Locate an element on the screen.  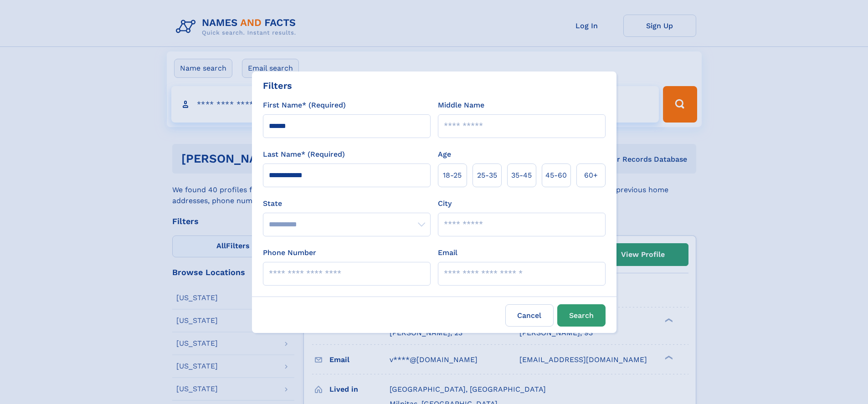
label: Middle Name is located at coordinates (461, 105).